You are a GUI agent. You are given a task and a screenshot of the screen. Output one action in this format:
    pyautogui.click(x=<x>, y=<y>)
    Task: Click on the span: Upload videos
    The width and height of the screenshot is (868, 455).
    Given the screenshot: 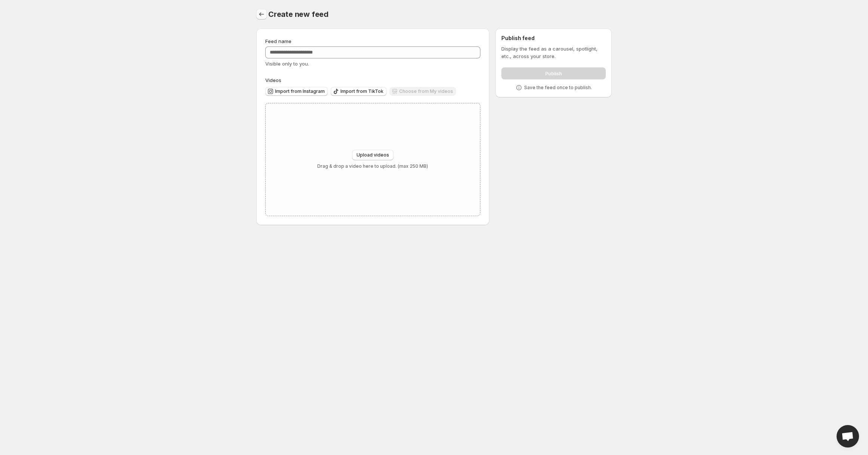 What is the action you would take?
    pyautogui.click(x=373, y=155)
    